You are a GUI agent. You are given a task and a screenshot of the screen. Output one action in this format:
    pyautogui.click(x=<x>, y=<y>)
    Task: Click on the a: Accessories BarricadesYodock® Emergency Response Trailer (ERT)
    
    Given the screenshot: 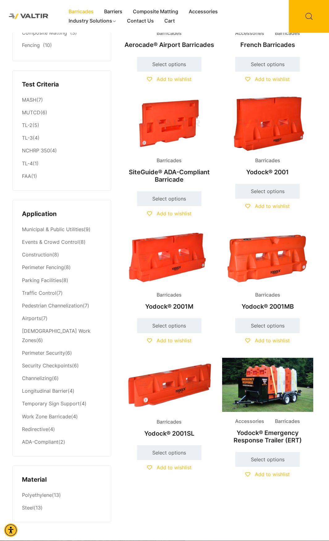 What is the action you would take?
    pyautogui.click(x=267, y=402)
    